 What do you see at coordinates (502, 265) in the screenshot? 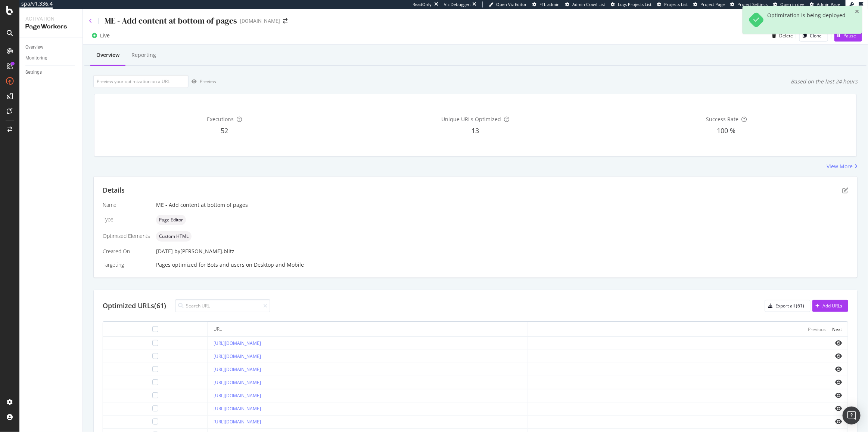
I see `div: Pages optimized for on` at bounding box center [502, 265].